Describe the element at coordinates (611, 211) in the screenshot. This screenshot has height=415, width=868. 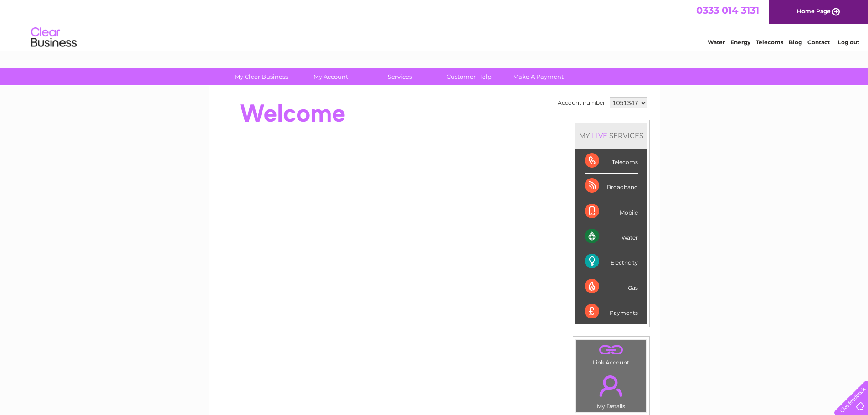
I see `div: Mobile` at that location.